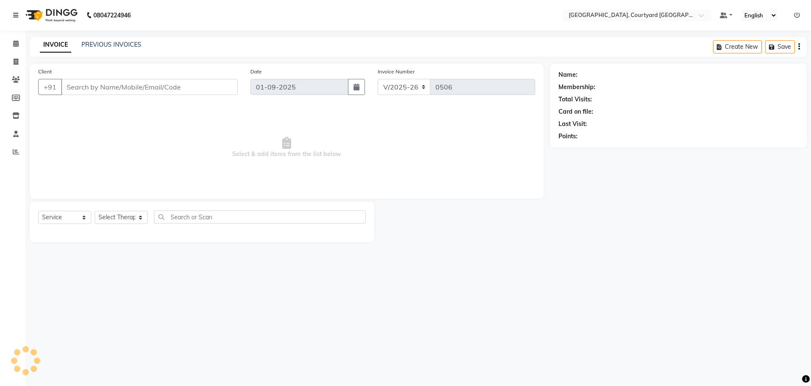 The width and height of the screenshot is (811, 386). Describe the element at coordinates (287, 148) in the screenshot. I see `span: Select & add items from the list below` at that location.